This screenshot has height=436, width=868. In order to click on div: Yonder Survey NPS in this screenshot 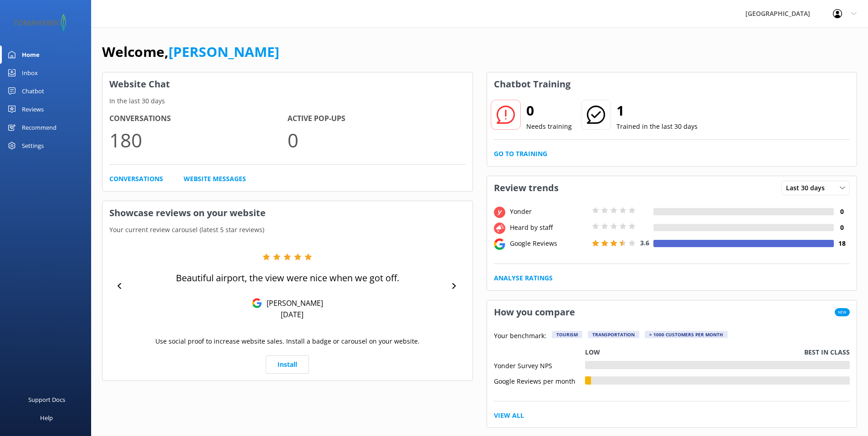, I will do `click(540, 365)`.